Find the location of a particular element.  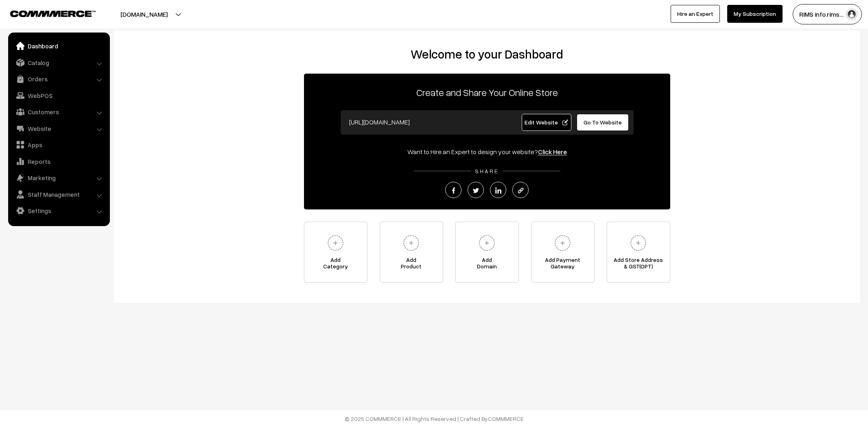

span: Add Domain is located at coordinates (487, 264).